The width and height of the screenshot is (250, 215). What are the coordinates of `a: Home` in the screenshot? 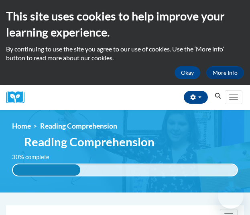 It's located at (21, 126).